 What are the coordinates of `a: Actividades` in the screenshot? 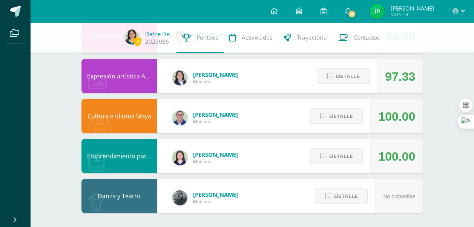 It's located at (251, 38).